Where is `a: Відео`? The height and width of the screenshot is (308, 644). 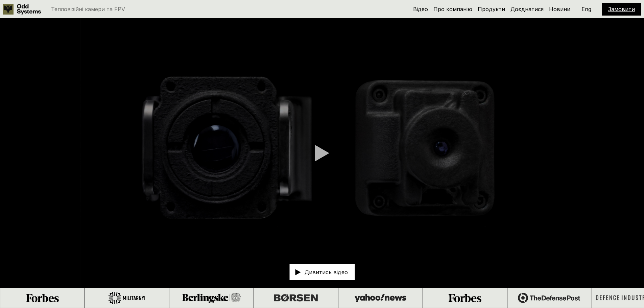 a: Відео is located at coordinates (421, 9).